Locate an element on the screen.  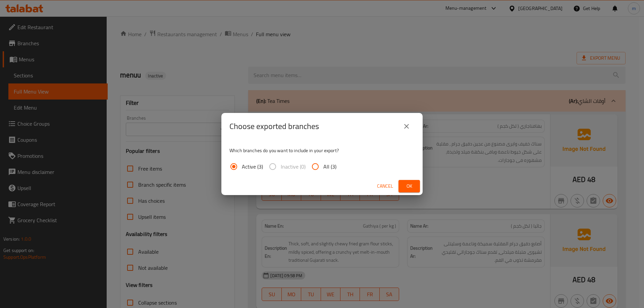
span: Ok is located at coordinates (409, 186).